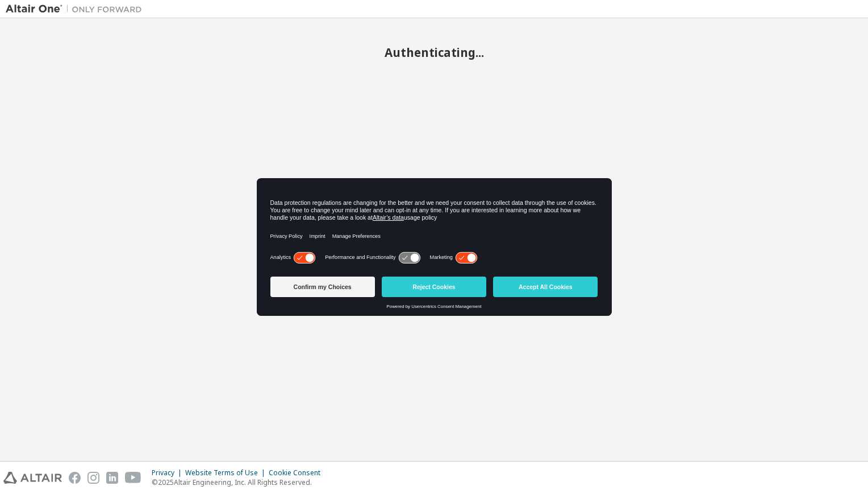  Describe the element at coordinates (112, 477) in the screenshot. I see `img: linkedin.svg` at that location.